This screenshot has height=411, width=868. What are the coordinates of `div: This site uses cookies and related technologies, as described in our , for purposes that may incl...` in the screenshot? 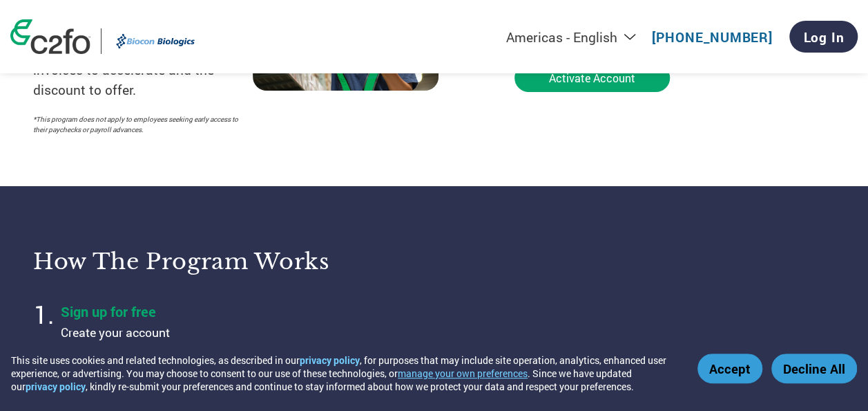 It's located at (344, 372).